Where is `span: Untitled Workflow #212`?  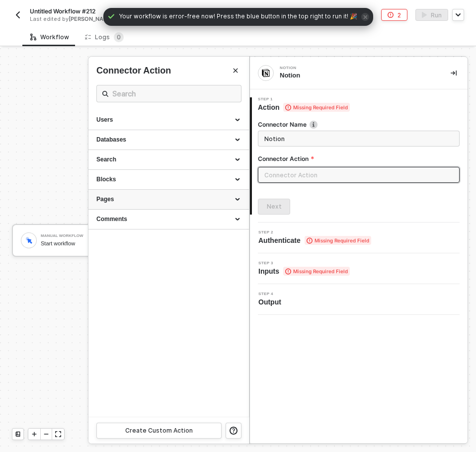
span: Untitled Workflow #212 is located at coordinates (62, 11).